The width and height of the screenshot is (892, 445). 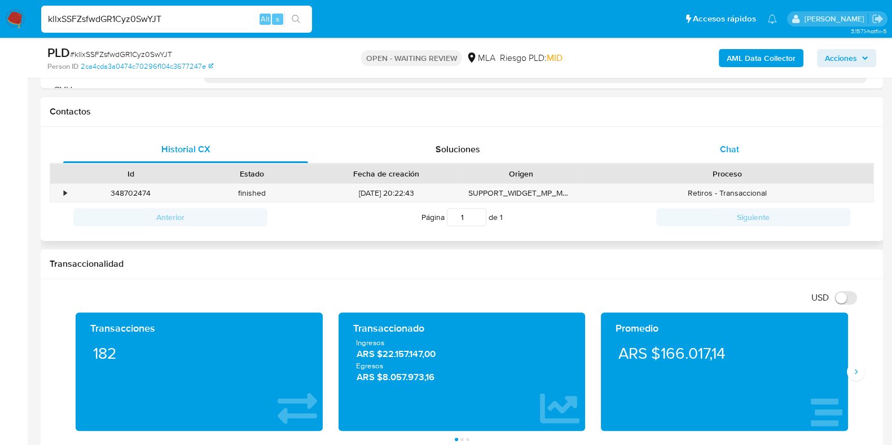 What do you see at coordinates (59, 52) in the screenshot?
I see `b: PLD` at bounding box center [59, 52].